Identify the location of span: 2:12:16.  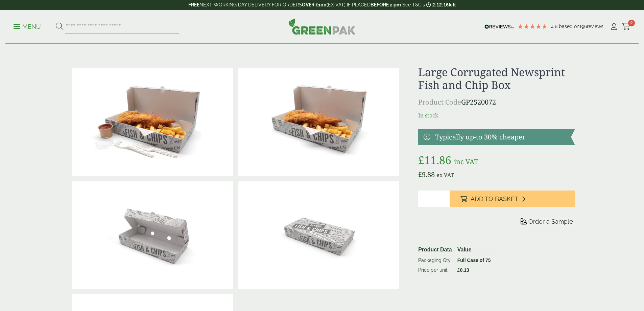
(441, 5).